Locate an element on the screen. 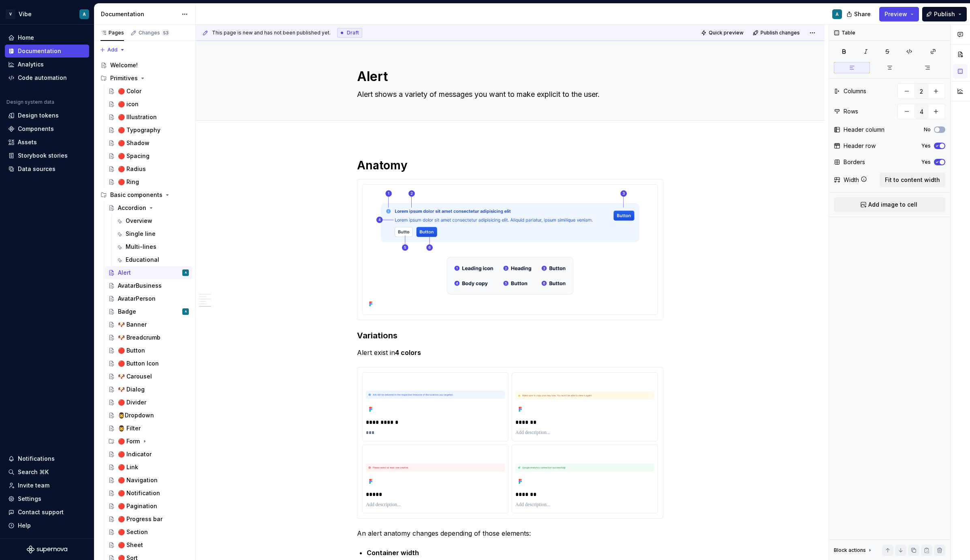 This screenshot has width=970, height=560. a: 🔴 Typography is located at coordinates (148, 130).